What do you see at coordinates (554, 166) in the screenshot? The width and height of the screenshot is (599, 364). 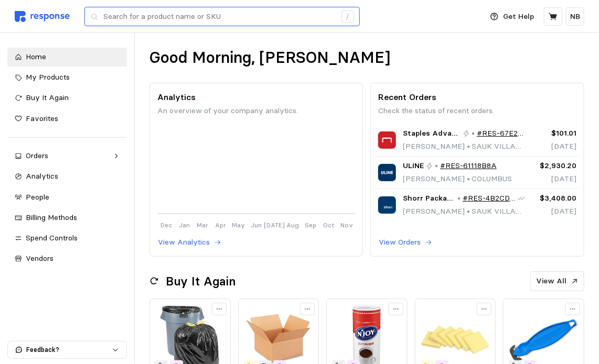 I see `p: $2,930.20` at bounding box center [554, 166].